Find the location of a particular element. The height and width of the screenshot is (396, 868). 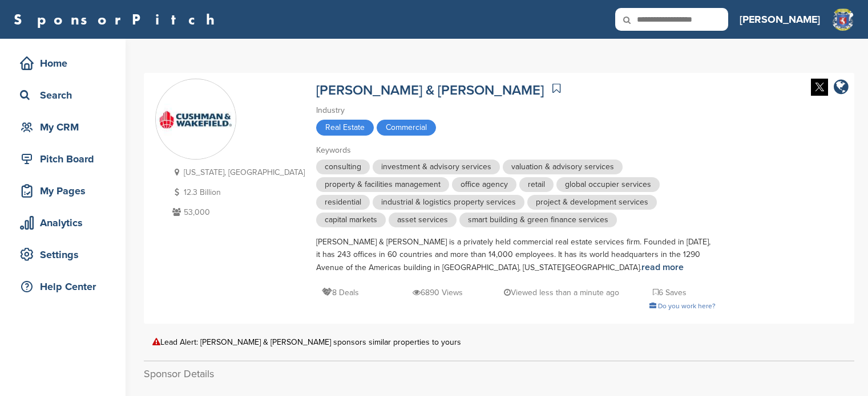

div: My CRM is located at coordinates (65, 127).